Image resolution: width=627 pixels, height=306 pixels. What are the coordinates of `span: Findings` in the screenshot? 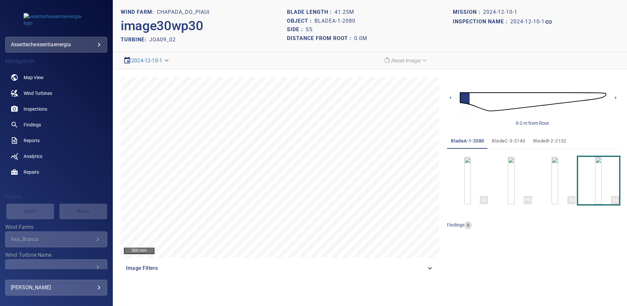 It's located at (32, 125).